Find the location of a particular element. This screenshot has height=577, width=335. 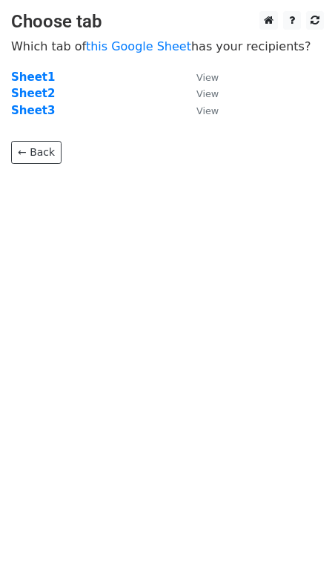

p: Which tab of has your recipients? is located at coordinates (168, 46).